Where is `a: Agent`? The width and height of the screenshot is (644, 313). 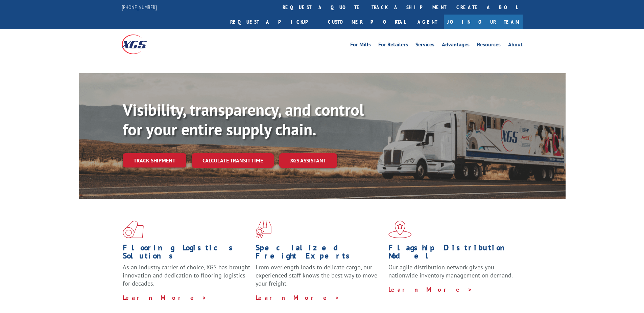
a: Agent is located at coordinates (428, 22).